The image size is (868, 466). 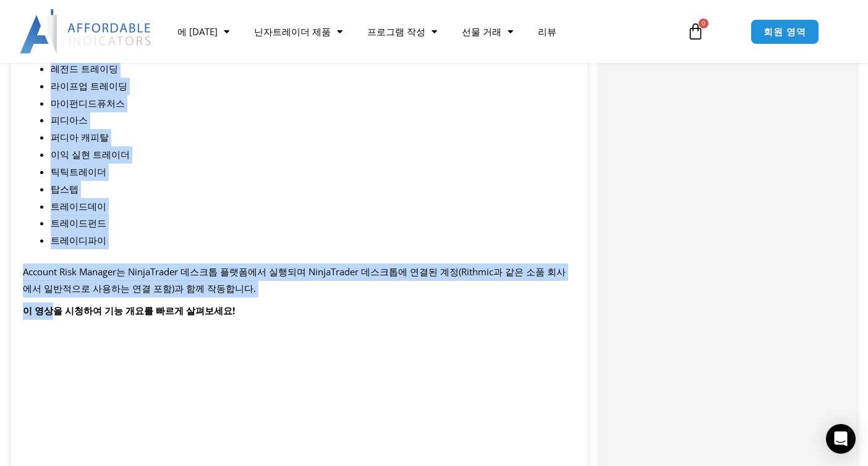 I want to click on font: 트레이디파이, so click(x=78, y=240).